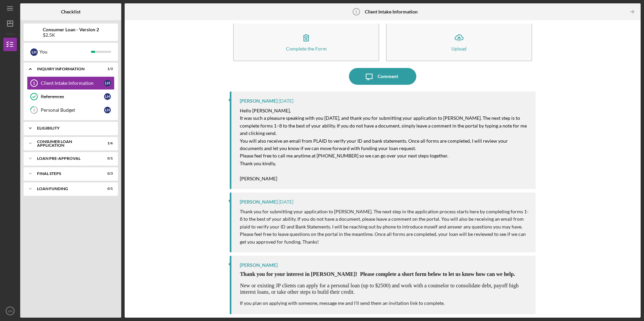  I want to click on b: Consumer Loan - Version 2, so click(71, 29).